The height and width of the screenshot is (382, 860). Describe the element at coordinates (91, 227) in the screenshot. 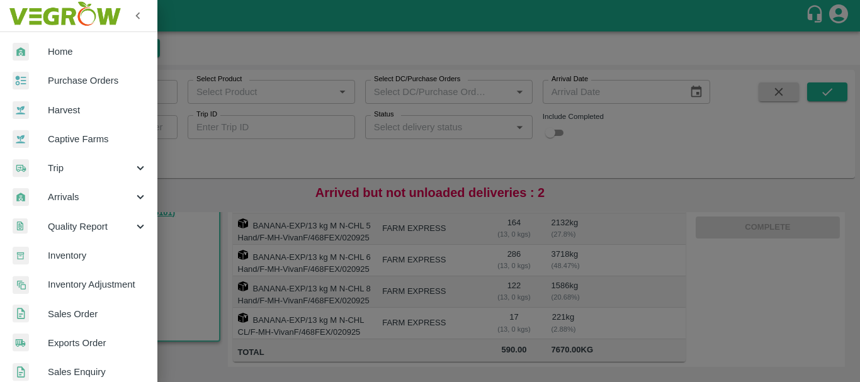

I see `span: Quality Report` at that location.